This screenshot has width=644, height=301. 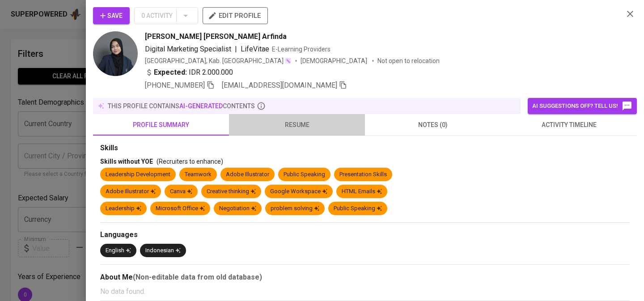 I want to click on span: activity timeline, so click(x=569, y=125).